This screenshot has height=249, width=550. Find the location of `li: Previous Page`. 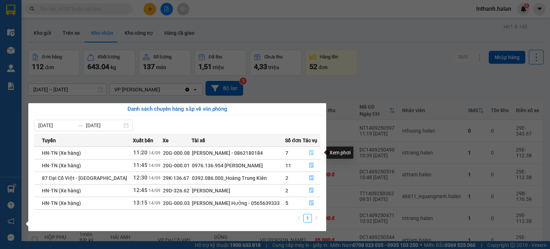

li: Previous Page is located at coordinates (299, 218).